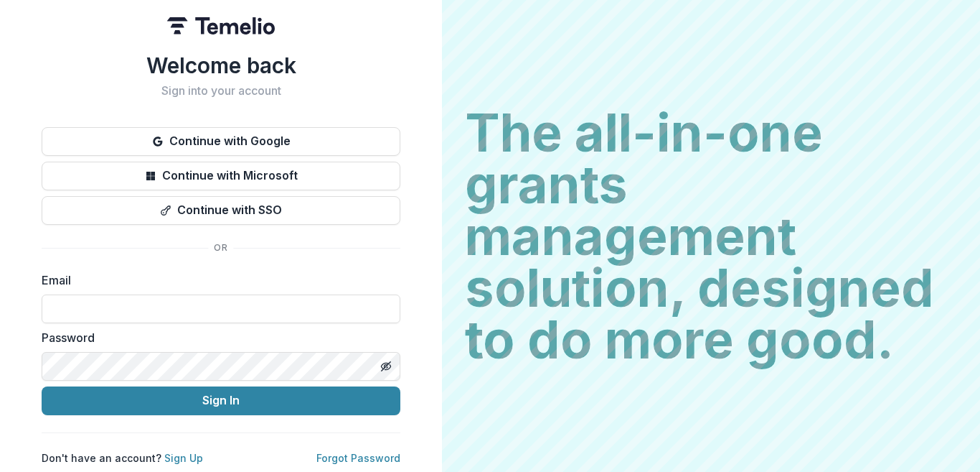 This screenshot has width=980, height=472. Describe the element at coordinates (358, 457) in the screenshot. I see `a: Forgot Password` at that location.